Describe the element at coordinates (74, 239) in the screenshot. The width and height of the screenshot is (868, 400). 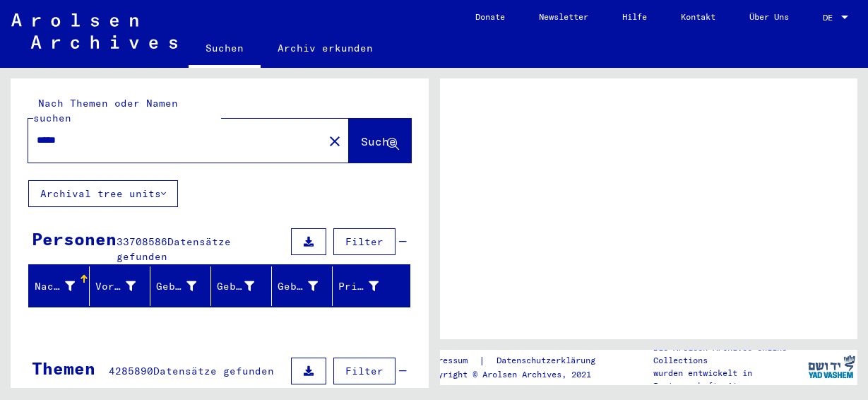
I see `div: Personen` at that location.